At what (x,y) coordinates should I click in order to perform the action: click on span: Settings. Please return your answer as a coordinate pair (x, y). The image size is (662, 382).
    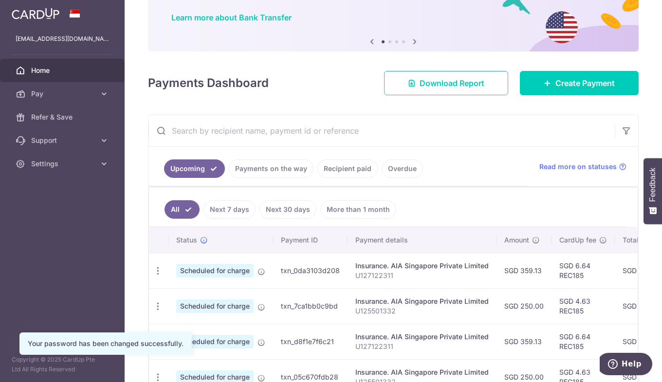
    Looking at the image, I should click on (63, 164).